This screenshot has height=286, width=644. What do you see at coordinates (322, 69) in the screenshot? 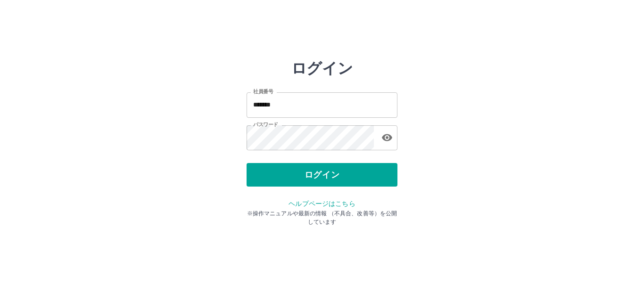
I see `h2: ログイン` at bounding box center [322, 69].